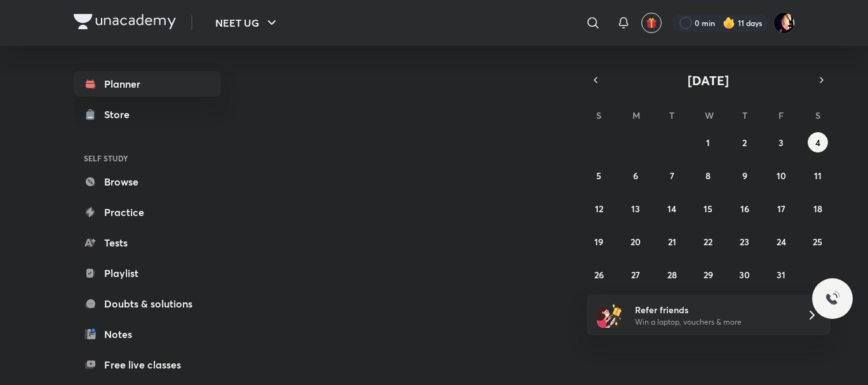 This screenshot has width=868, height=385. What do you see at coordinates (708, 275) in the screenshot?
I see `button: October 29, 2025` at bounding box center [708, 275].